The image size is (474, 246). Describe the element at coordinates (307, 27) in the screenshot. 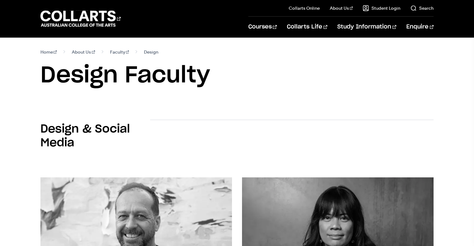

I see `a: Collarts Life` at that location.